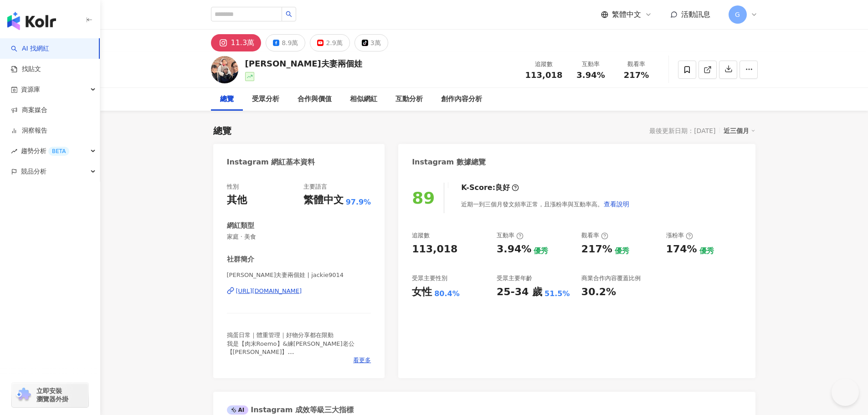 The width and height of the screenshot is (868, 415). What do you see at coordinates (359, 202) in the screenshot?
I see `span: 97.9%` at bounding box center [359, 202].